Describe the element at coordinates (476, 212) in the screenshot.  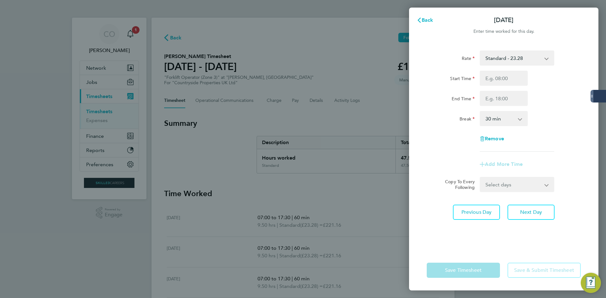
I see `button: Previous Day` at that location.